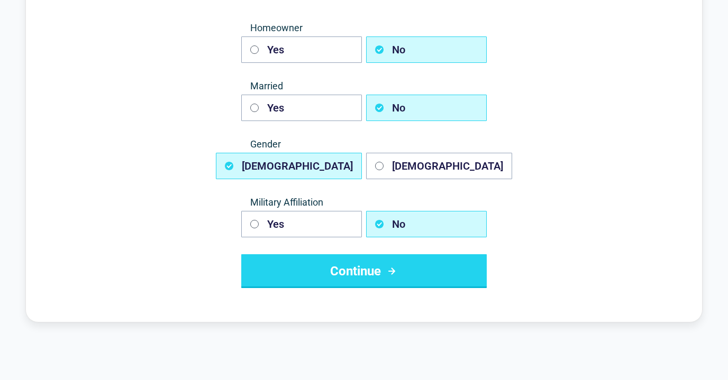  What do you see at coordinates (364, 28) in the screenshot?
I see `span: Homeowner` at bounding box center [364, 28].